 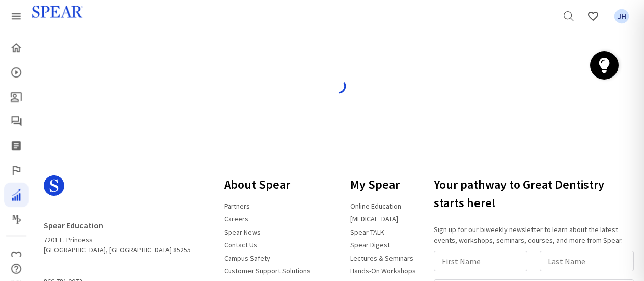 I want to click on a: Practice Solutions, so click(x=16, y=195).